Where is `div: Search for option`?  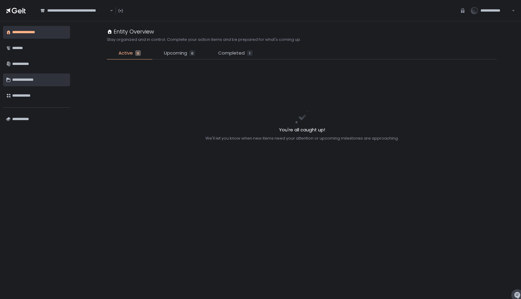
div: Search for option is located at coordinates (75, 11).